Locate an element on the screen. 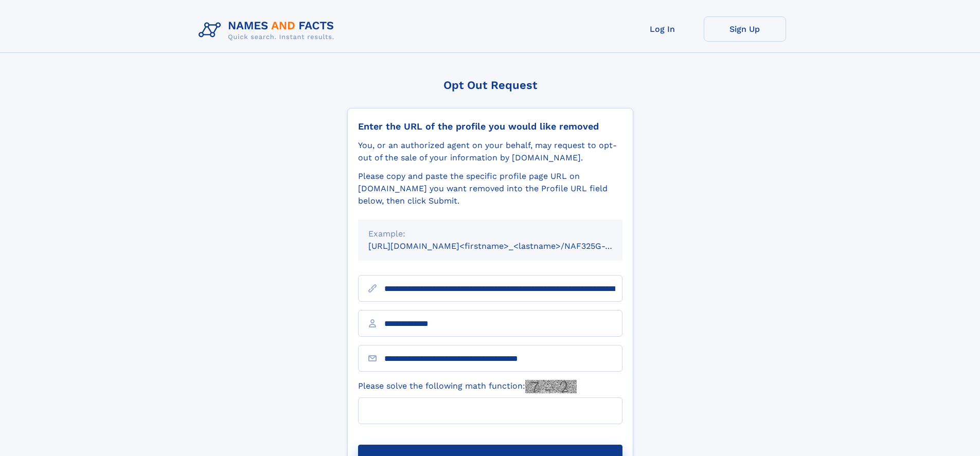  a: Sign Up is located at coordinates (745, 29).